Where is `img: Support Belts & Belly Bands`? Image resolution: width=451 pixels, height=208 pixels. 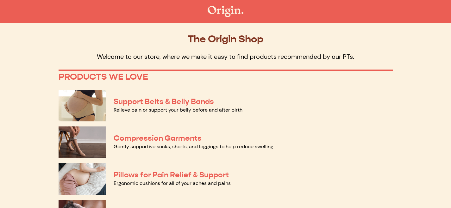
img: Support Belts & Belly Bands is located at coordinates (82, 106).